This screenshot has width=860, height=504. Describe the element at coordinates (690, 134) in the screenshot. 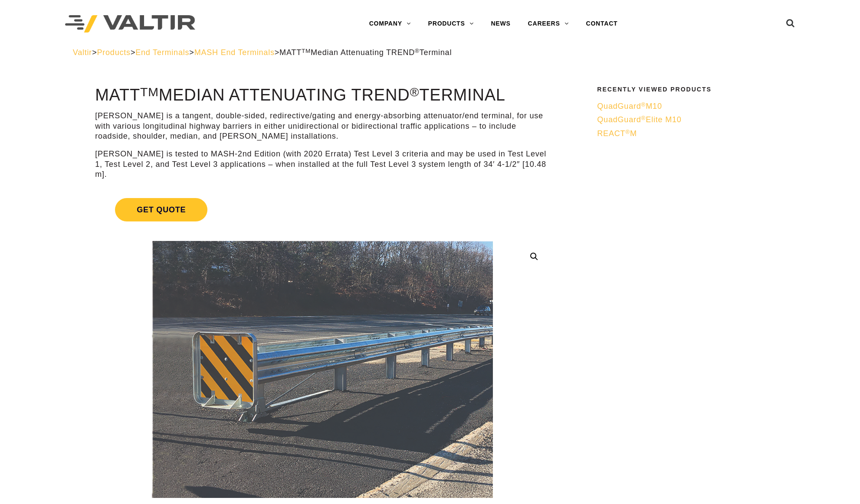

I see `a: REACT®M` at that location.